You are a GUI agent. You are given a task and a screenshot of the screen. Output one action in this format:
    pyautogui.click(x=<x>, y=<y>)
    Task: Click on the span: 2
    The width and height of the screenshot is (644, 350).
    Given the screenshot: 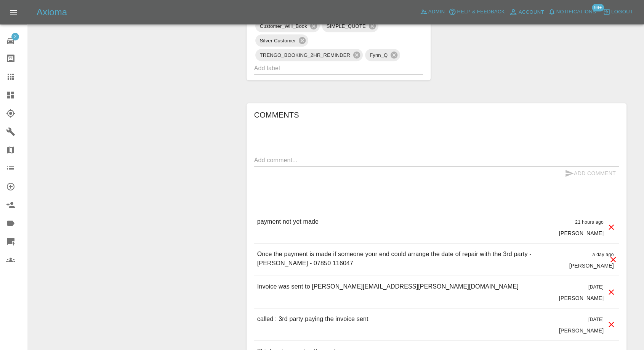 What is the action you would take?
    pyautogui.click(x=16, y=36)
    